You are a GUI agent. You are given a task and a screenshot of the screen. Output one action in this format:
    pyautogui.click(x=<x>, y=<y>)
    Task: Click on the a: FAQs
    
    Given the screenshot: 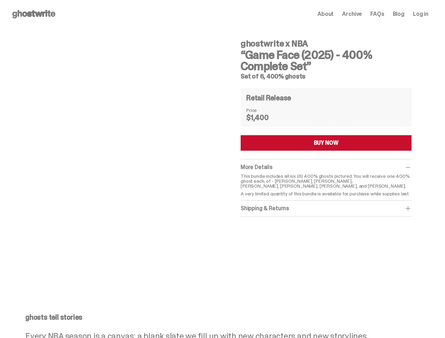 What is the action you would take?
    pyautogui.click(x=377, y=14)
    